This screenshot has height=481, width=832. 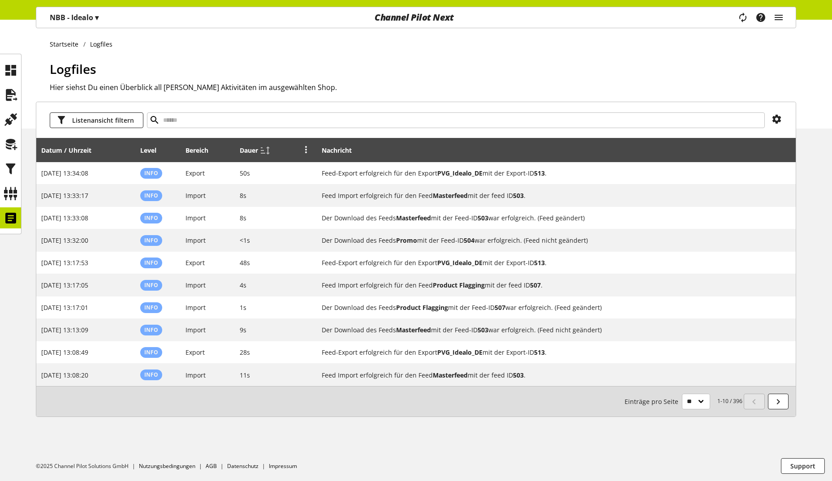 What do you see at coordinates (548, 285) in the screenshot?
I see `h2: Feed Import erfolgreich für den Feed Product Flagging mit der feed ID 507.` at bounding box center [548, 285].